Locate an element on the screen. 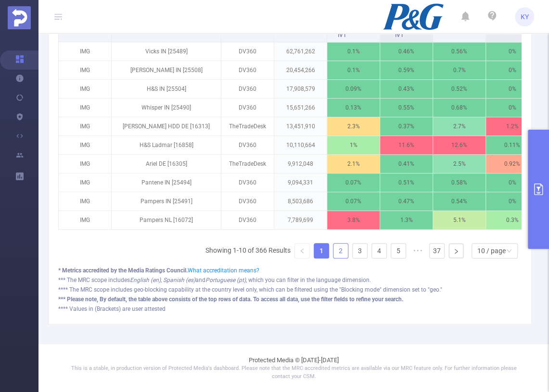 Image resolution: width=549 pixels, height=392 pixels. p: 0.59% is located at coordinates (406, 70).